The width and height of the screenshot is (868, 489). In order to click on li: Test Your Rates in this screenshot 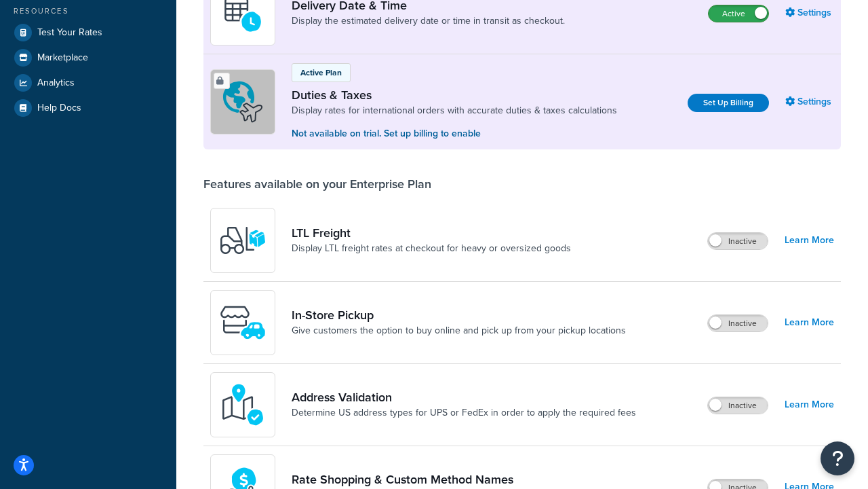, I will do `click(88, 32)`.